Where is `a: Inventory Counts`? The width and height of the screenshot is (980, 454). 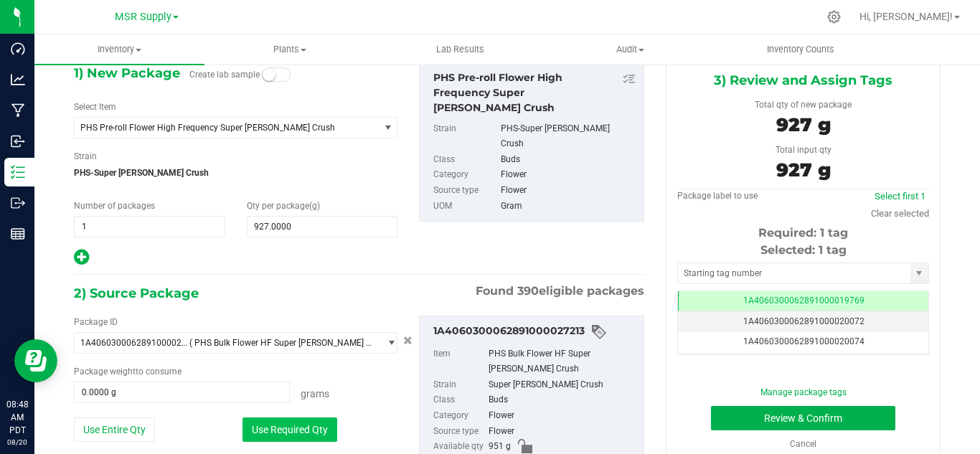 a: Inventory Counts is located at coordinates (800, 49).